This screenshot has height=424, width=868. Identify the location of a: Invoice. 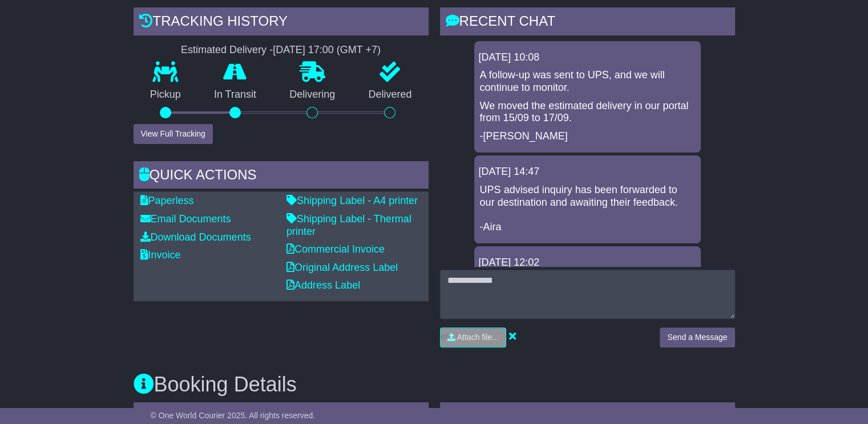
(160, 255).